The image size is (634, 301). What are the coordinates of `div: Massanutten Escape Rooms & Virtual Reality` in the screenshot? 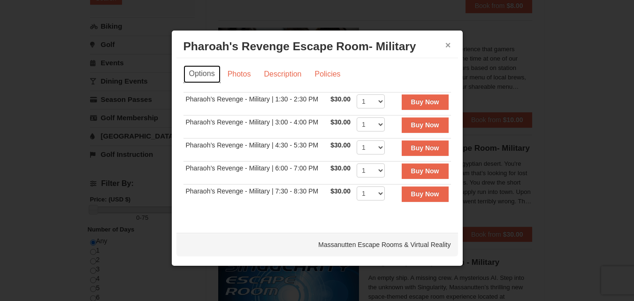 It's located at (317, 244).